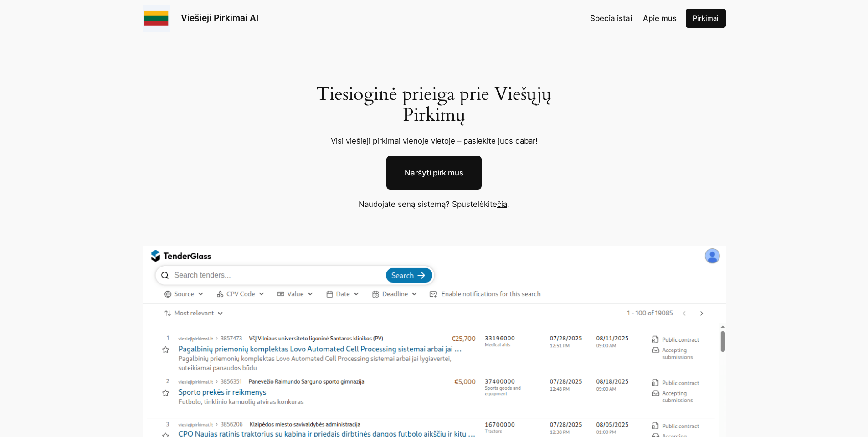 This screenshot has width=868, height=437. Describe the element at coordinates (434, 105) in the screenshot. I see `h1: Tiesioginė prieiga prie Viešųjų Pirkimų` at that location.